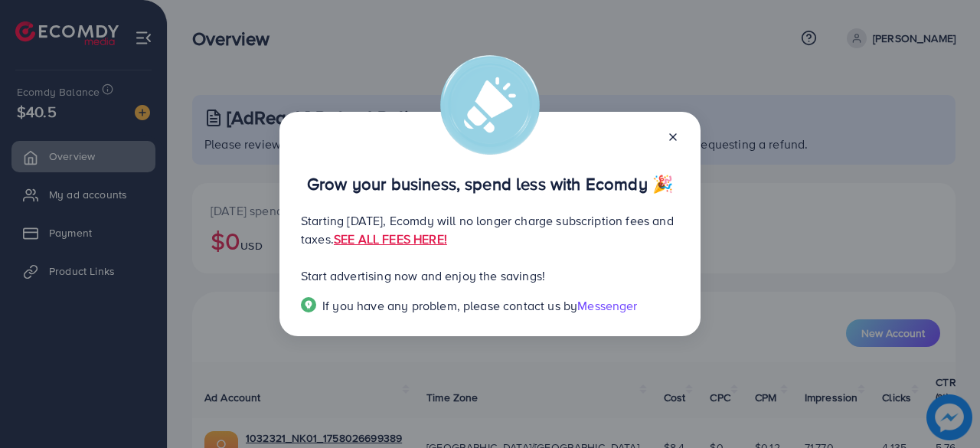 This screenshot has height=448, width=980. What do you see at coordinates (449, 306) in the screenshot?
I see `span: If you have any problem, please contact us by` at bounding box center [449, 306].